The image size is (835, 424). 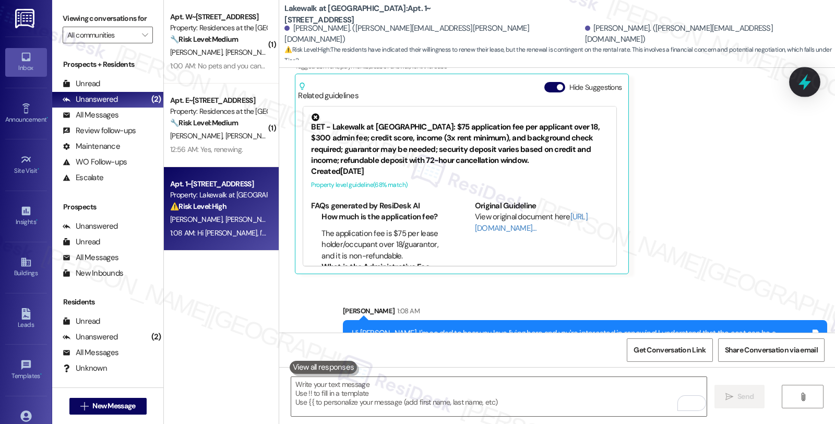 What do you see at coordinates (26, 319) in the screenshot?
I see `a: Leads` at bounding box center [26, 319].